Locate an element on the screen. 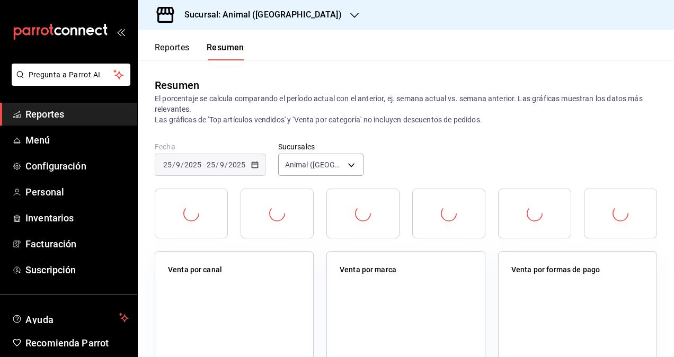 This screenshot has width=674, height=357. span: Menú is located at coordinates (77, 140).